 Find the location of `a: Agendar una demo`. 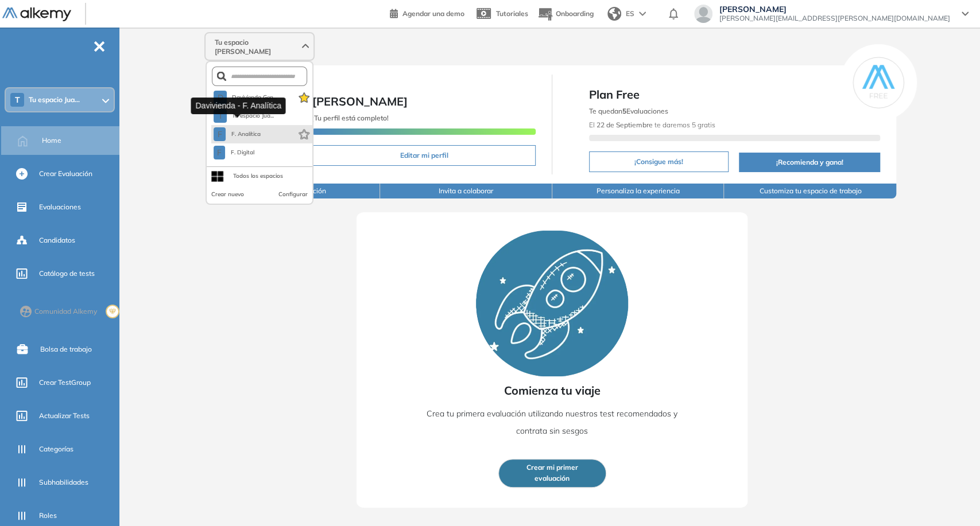

a: Agendar una demo is located at coordinates (427, 13).